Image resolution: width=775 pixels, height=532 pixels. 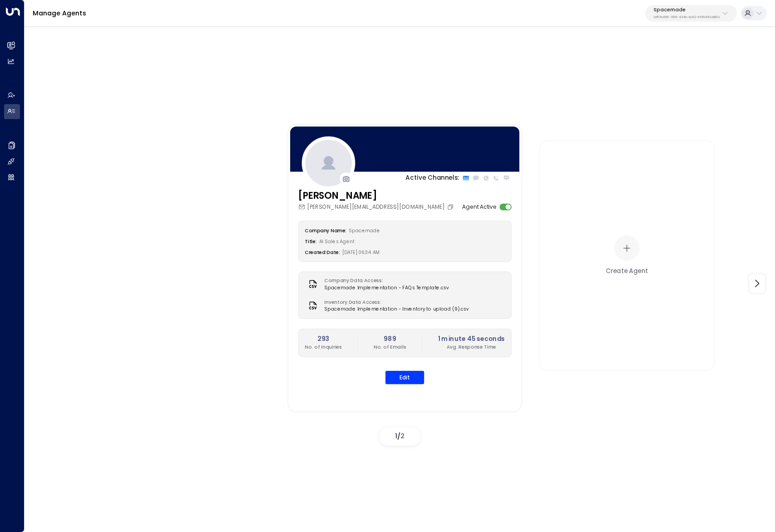 I want to click on h2: 1 minute 45 seconds, so click(x=471, y=340).